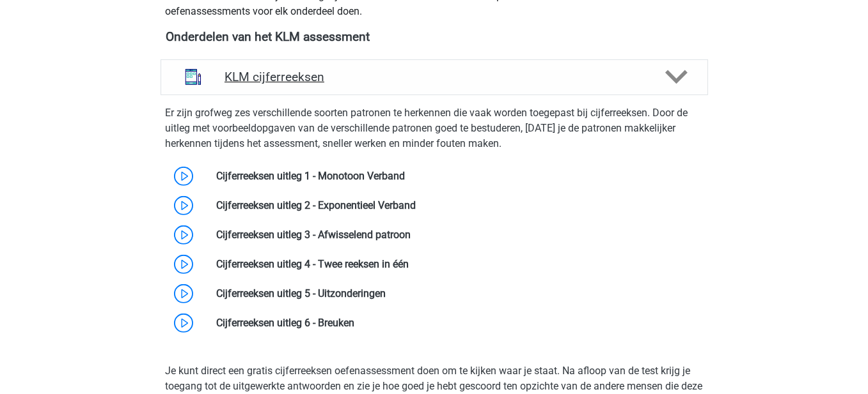  I want to click on div: Cijferreeksen uitleg 3 - Afwisselend patroon, so click(457, 235).